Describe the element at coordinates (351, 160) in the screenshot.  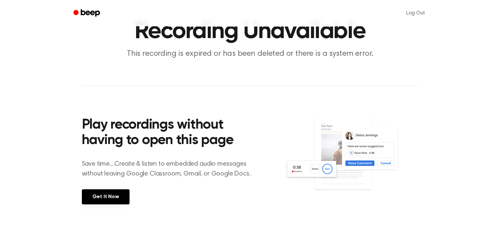
I see `img: Voice Comments on Docs and Recording Widget` at that location.